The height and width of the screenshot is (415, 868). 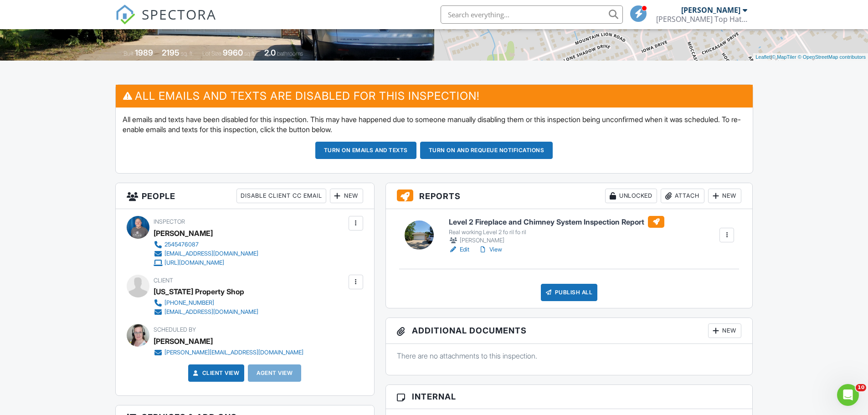 I want to click on span: Client, so click(x=163, y=280).